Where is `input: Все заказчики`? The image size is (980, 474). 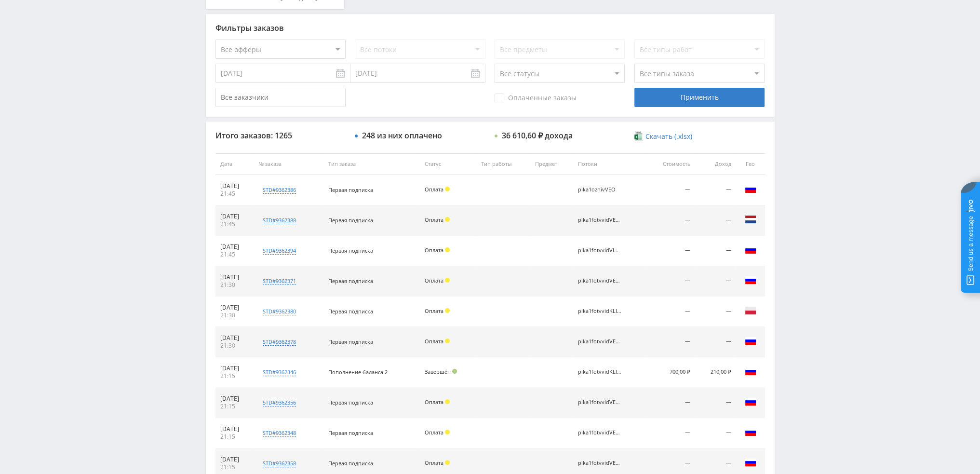
input: Все заказчики is located at coordinates (280, 97).